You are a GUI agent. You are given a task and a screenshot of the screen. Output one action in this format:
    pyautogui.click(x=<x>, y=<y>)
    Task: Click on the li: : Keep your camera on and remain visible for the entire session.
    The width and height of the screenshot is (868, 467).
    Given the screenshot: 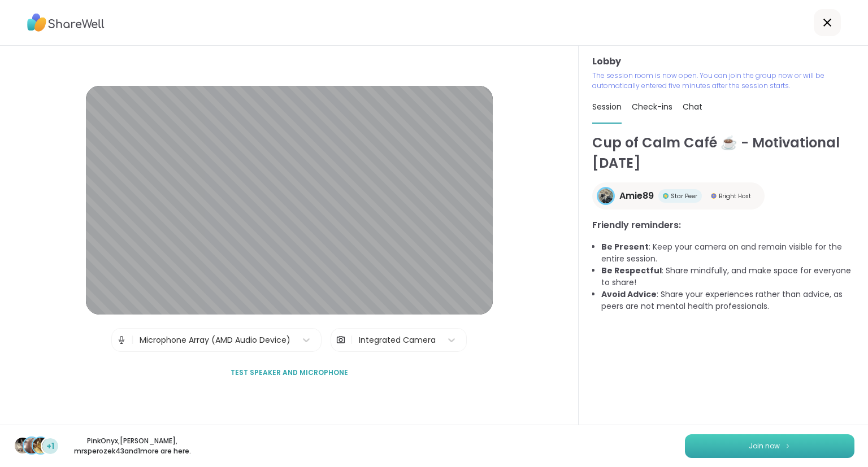 What is the action you would take?
    pyautogui.click(x=728, y=253)
    